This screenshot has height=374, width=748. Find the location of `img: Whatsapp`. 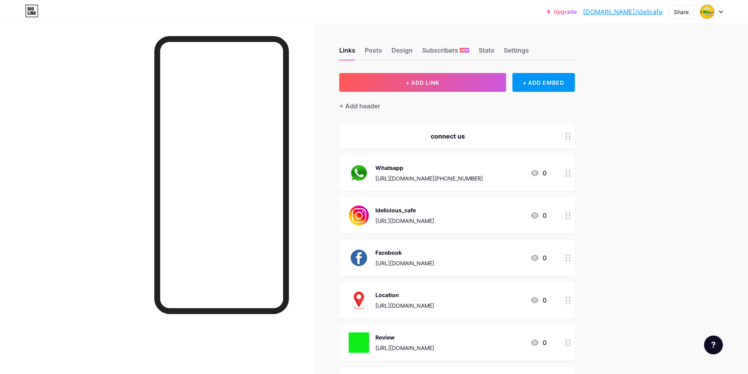

img: Whatsapp is located at coordinates (359, 173).